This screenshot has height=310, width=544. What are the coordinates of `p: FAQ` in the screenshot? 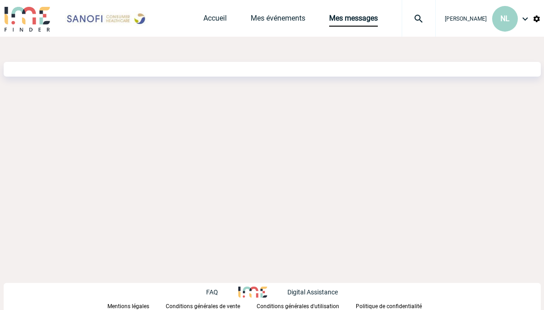 It's located at (212, 293).